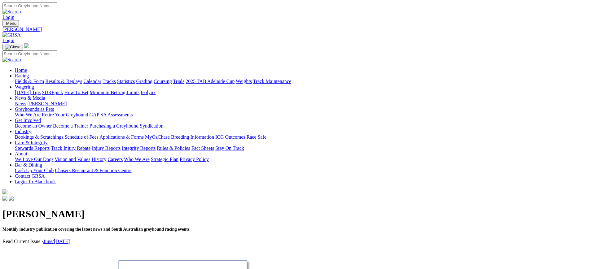 Image resolution: width=589 pixels, height=269 pixels. What do you see at coordinates (300, 104) in the screenshot?
I see `div: News & Media` at bounding box center [300, 104].